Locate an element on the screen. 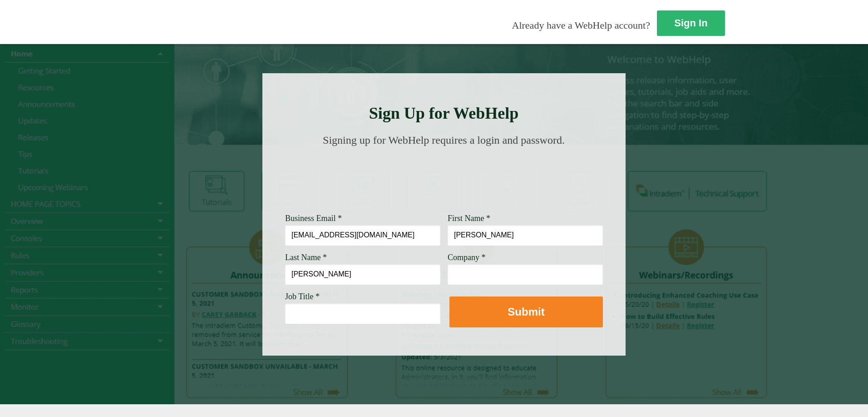 The width and height of the screenshot is (868, 417). a: Sign In is located at coordinates (691, 23).